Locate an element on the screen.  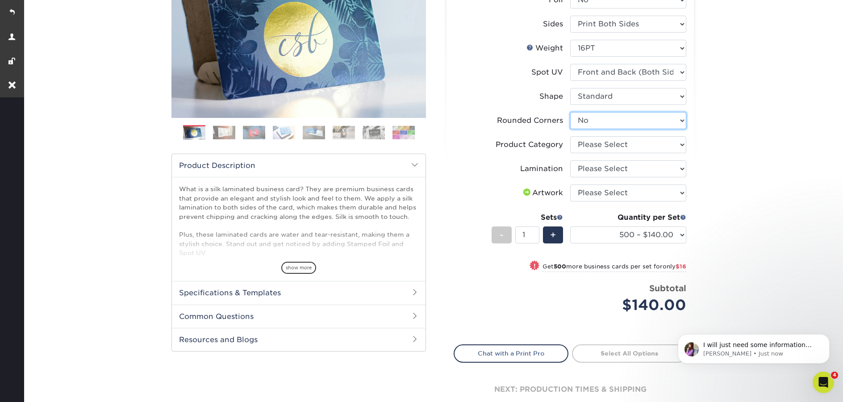
div: Artwork is located at coordinates (542, 193).